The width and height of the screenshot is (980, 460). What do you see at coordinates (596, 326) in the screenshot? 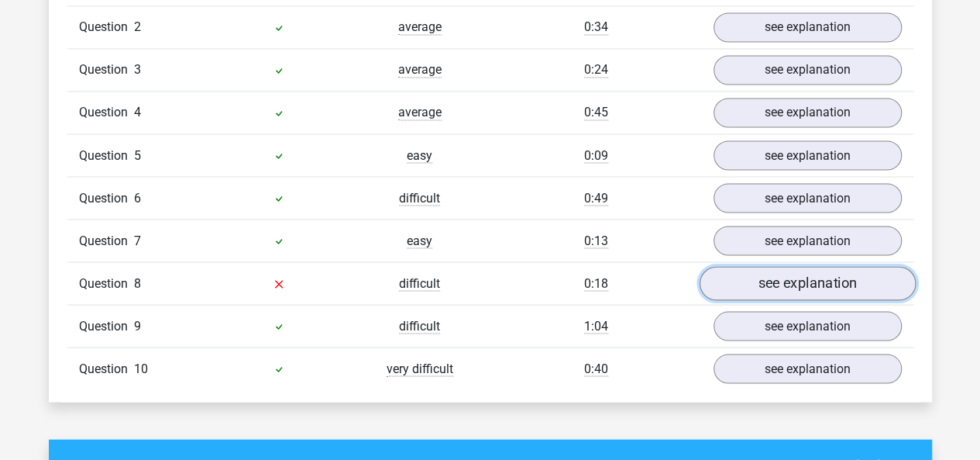
I see `span: 1:04` at bounding box center [596, 326].